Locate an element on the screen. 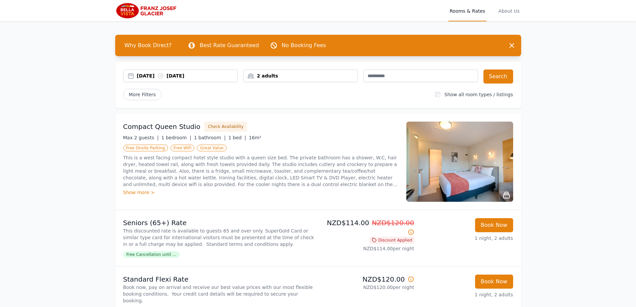 This screenshot has height=307, width=636. p: NZD$114.00 is located at coordinates (367, 227).